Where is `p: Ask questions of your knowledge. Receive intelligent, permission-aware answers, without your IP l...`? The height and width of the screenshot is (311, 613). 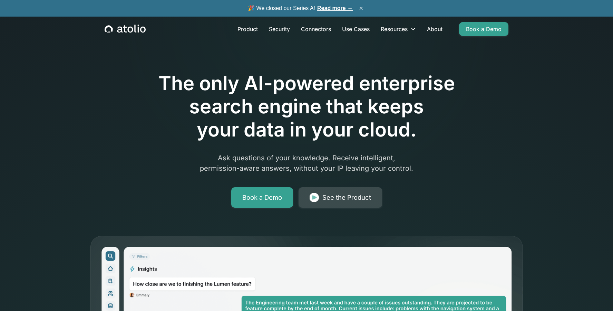
p: Ask questions of your knowledge. Receive intelligent, permission-aware answers, without your IP l... is located at coordinates (306, 163).